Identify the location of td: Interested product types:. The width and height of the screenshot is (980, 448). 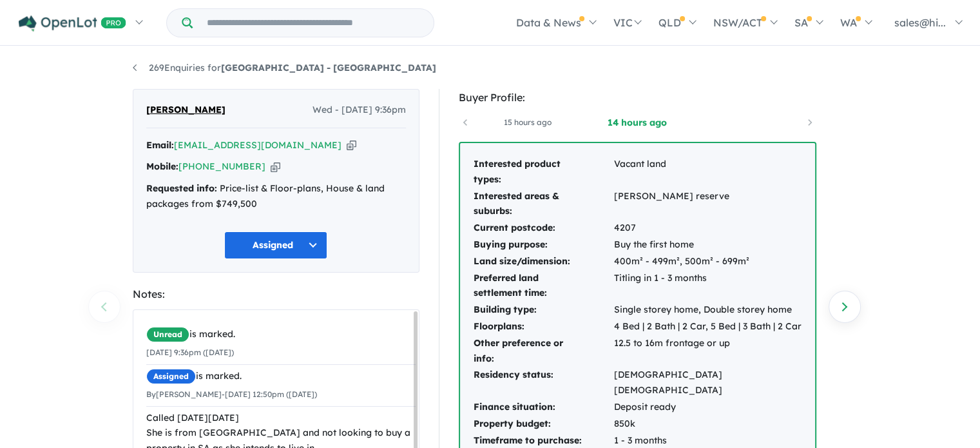
(543, 172).